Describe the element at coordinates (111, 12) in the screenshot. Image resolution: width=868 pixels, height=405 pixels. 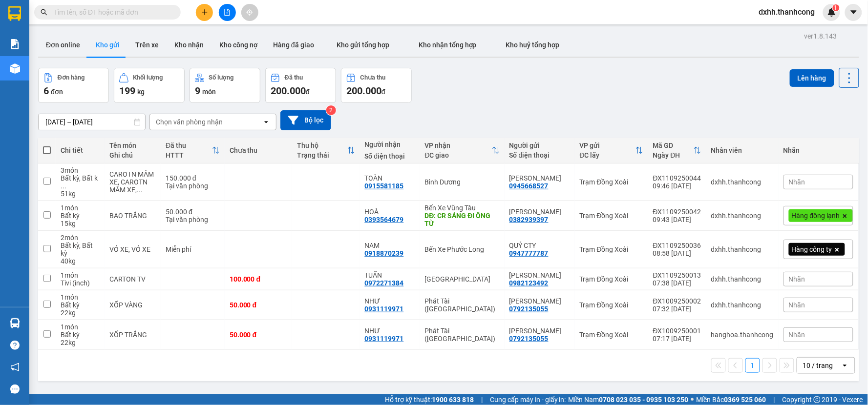
I see `input: Tìm tên, số ĐT hoặc mã đơn` at that location.